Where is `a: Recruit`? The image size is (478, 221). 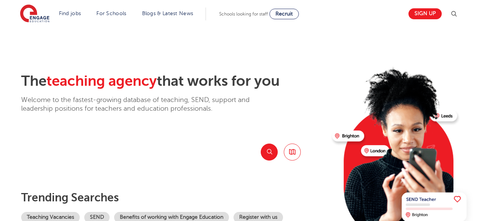
a: Recruit is located at coordinates (284, 14).